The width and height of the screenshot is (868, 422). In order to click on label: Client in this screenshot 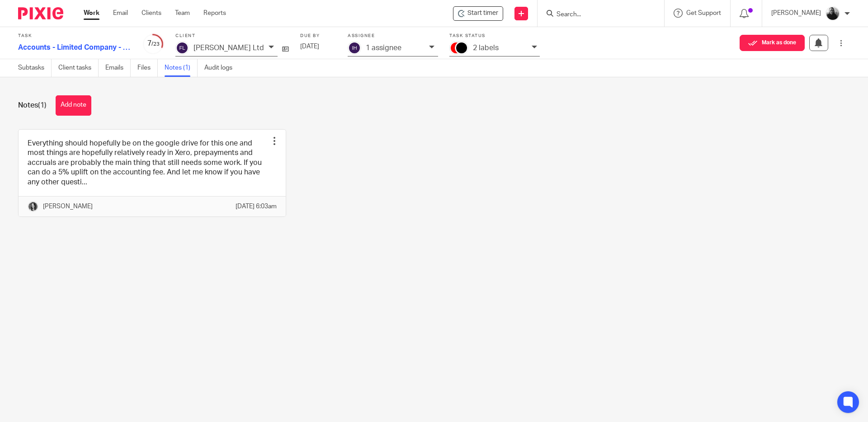, I will do `click(232, 36)`.